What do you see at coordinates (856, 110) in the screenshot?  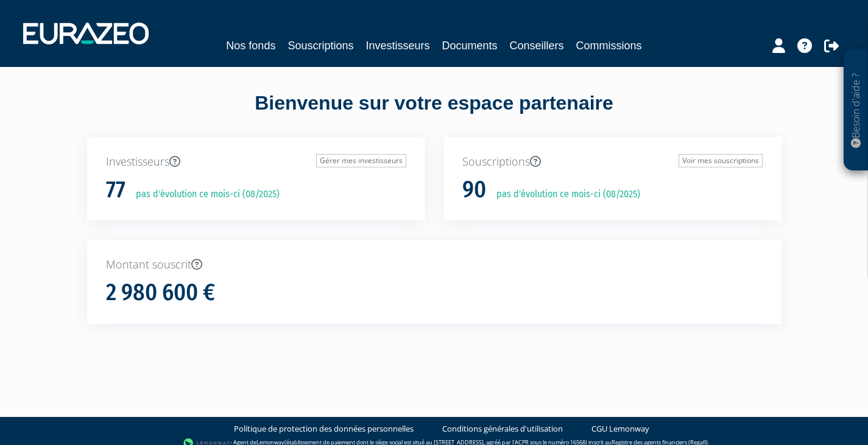 I see `p: Besoin d'aide ?` at bounding box center [856, 110].